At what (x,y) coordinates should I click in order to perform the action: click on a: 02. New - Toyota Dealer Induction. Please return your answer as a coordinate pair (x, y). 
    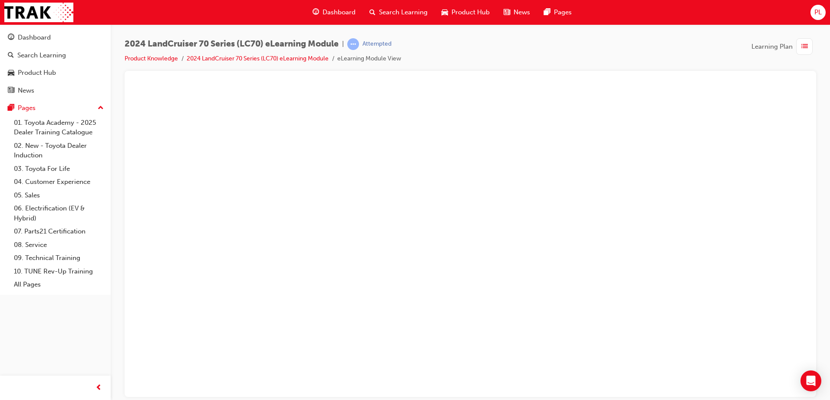
    Looking at the image, I should click on (59, 150).